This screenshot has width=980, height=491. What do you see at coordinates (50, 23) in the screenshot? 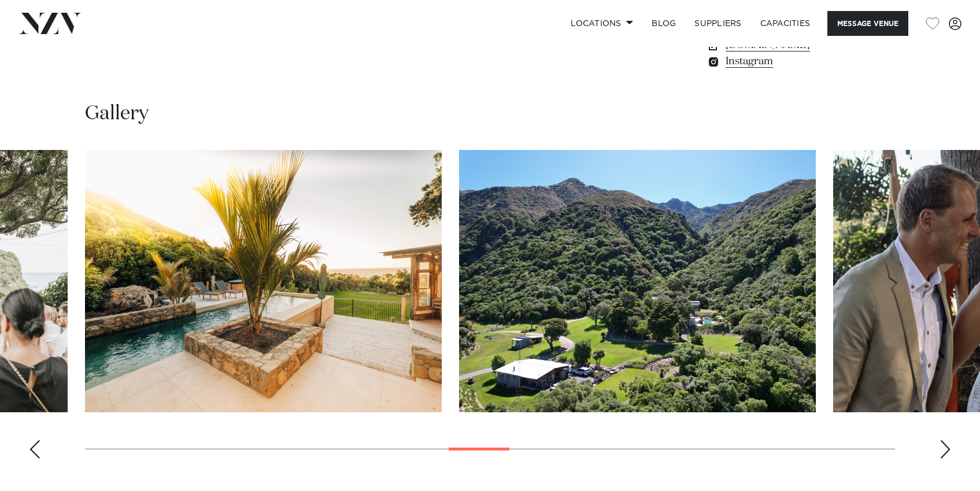
I see `img: nzv-logo.png` at bounding box center [50, 23].